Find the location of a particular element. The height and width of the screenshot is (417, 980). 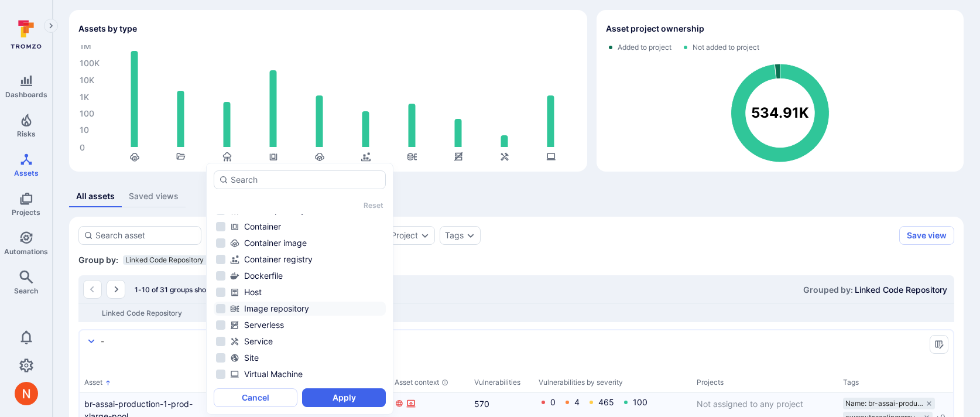

div: Name: br-assai-production-1-prod-xlarge-pool is located at coordinates (889, 403).